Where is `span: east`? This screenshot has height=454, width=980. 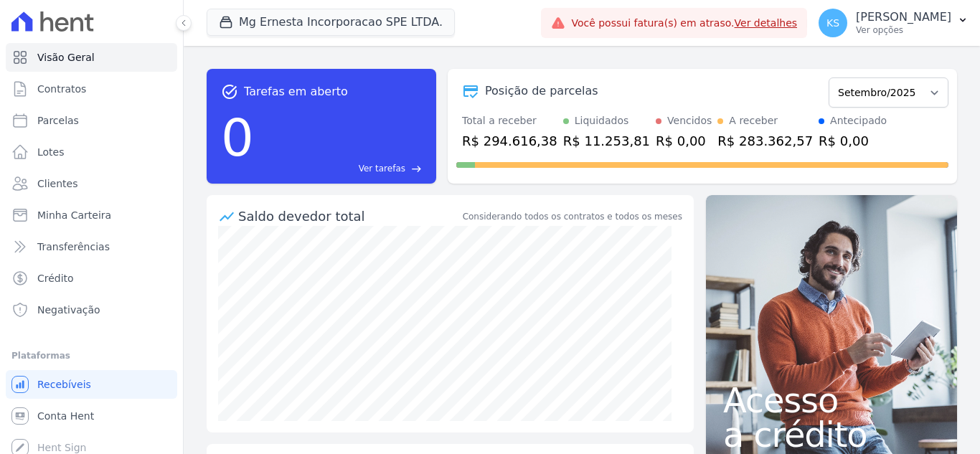
span: east is located at coordinates (416, 169).